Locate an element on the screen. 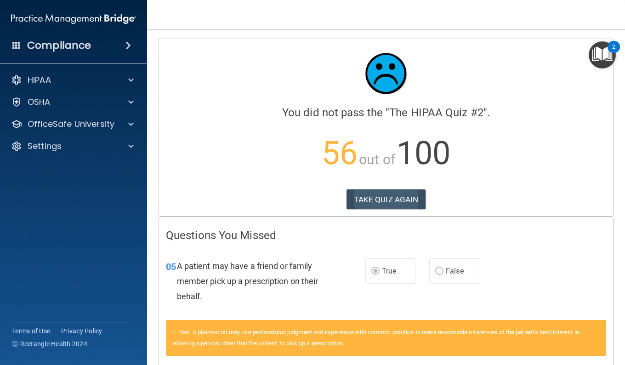  span: False is located at coordinates (455, 271).